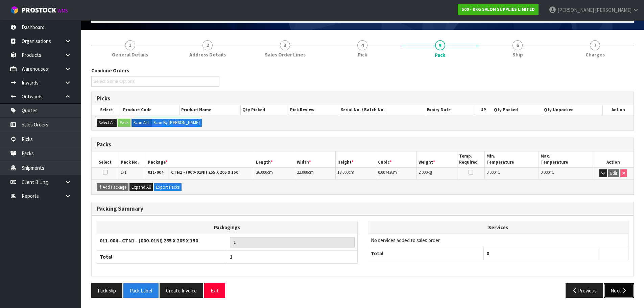  Describe the element at coordinates (315, 159) in the screenshot. I see `th: Width` at that location.